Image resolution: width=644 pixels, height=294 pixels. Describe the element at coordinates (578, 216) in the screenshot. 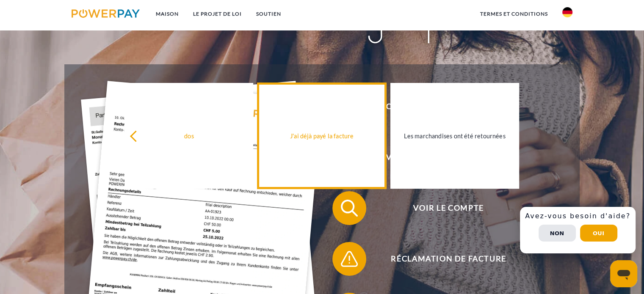

I see `font: Avez-vous besoin d'aide?` at that location.